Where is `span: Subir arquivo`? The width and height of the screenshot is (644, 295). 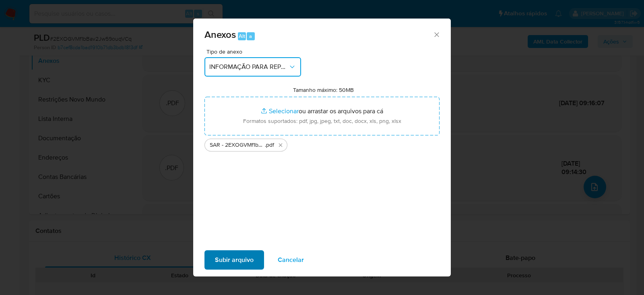
span: Subir arquivo is located at coordinates (235, 260).